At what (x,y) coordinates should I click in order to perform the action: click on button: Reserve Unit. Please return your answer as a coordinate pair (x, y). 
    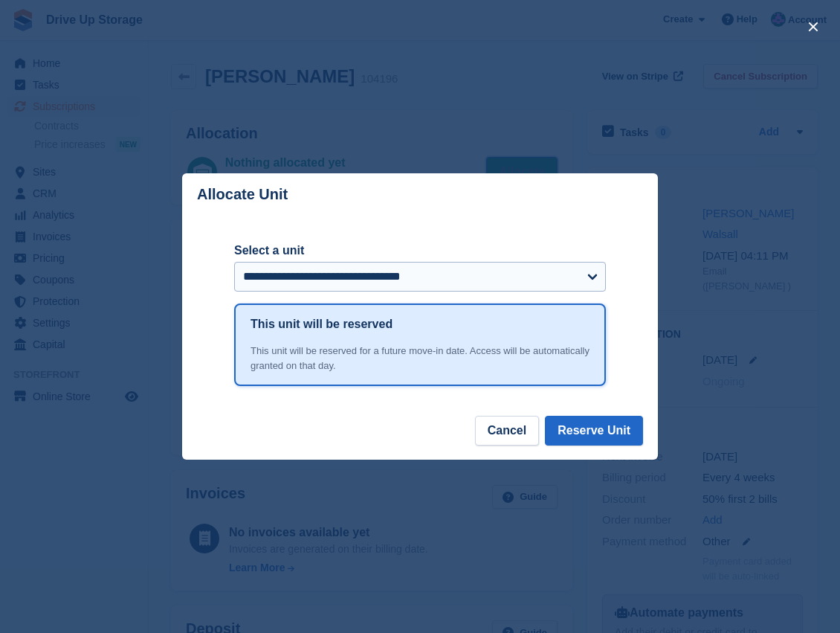
    Looking at the image, I should click on (594, 431).